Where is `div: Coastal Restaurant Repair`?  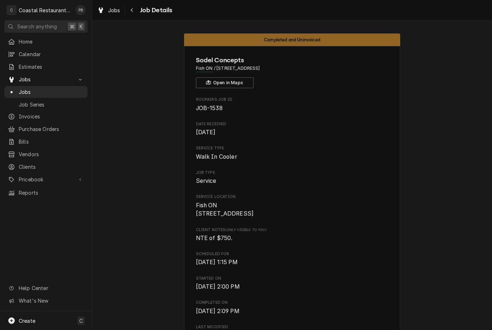 div: Coastal Restaurant Repair is located at coordinates (45, 10).